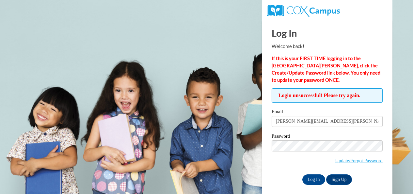 The height and width of the screenshot is (194, 413). I want to click on img: COX Campus, so click(304, 11).